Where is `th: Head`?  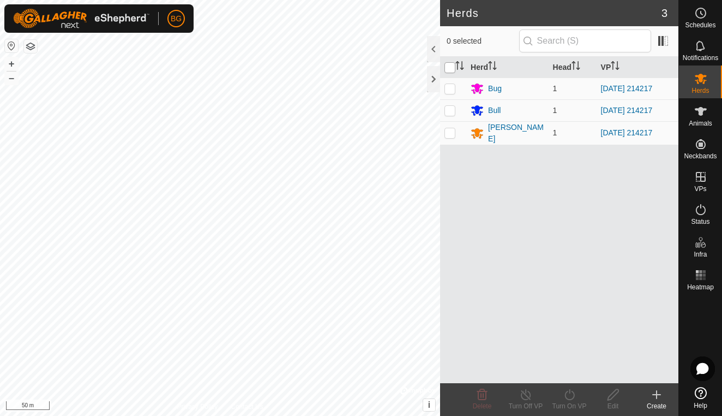
th: Head is located at coordinates (573, 67).